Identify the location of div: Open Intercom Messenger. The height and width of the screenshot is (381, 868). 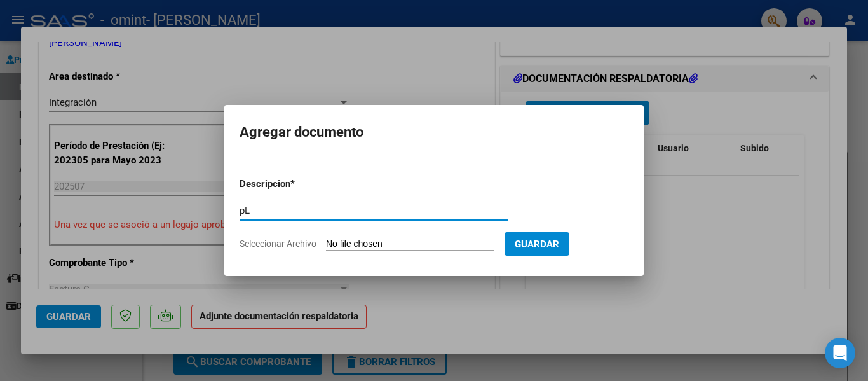
(839, 352).